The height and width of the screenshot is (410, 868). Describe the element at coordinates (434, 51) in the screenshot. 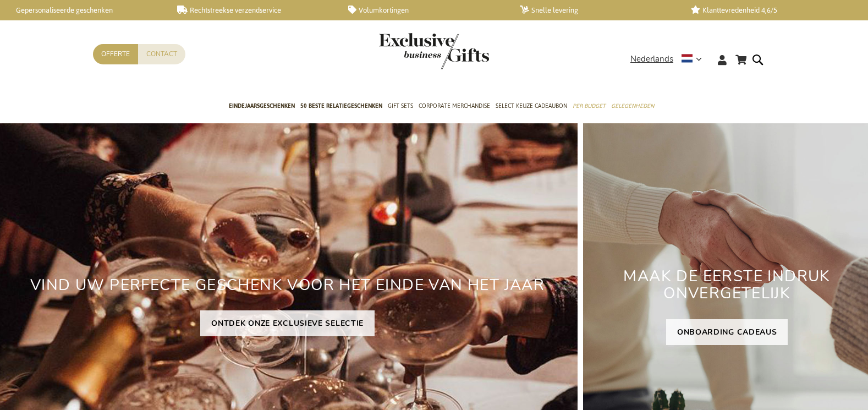

I see `img: Exclusive Business gifts logo` at that location.